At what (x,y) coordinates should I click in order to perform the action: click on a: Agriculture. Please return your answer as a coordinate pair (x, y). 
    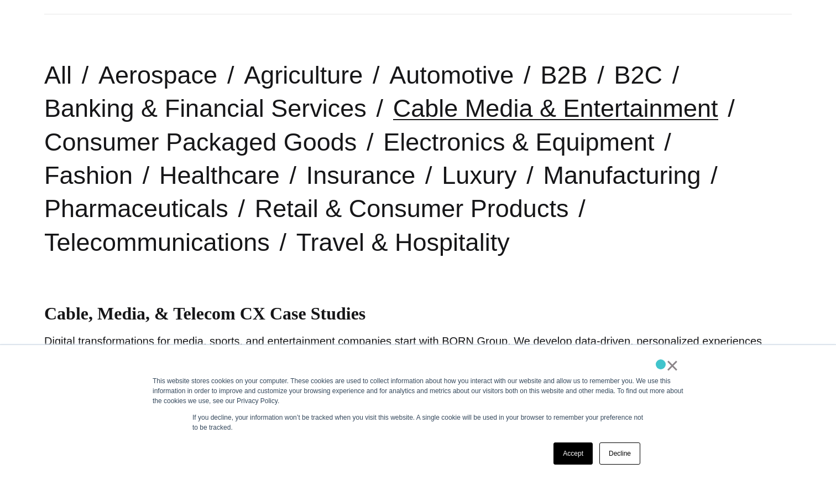
    Looking at the image, I should click on (303, 75).